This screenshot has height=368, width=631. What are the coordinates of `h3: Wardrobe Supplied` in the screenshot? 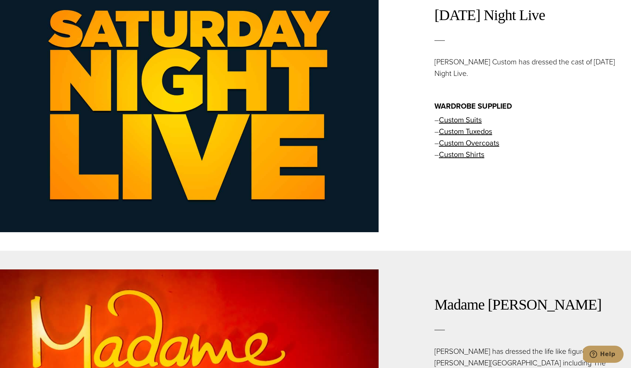 It's located at (528, 106).